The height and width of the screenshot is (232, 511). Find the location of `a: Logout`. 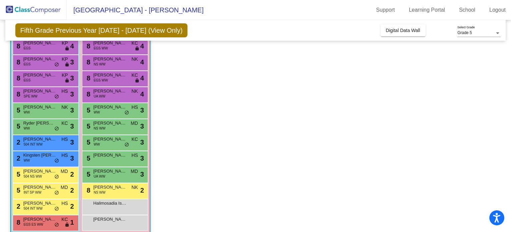

a: Logout is located at coordinates (497, 10).